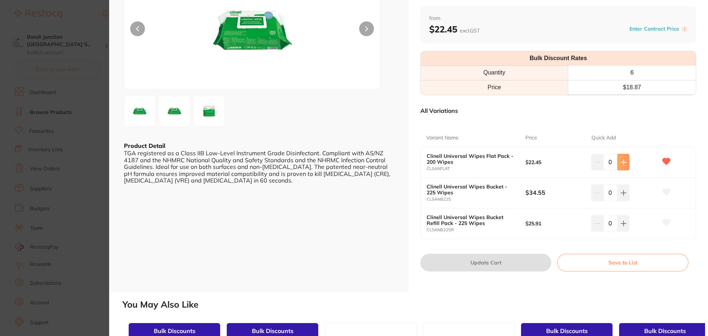 This screenshot has width=708, height=336. I want to click on p: Variant Name, so click(442, 138).